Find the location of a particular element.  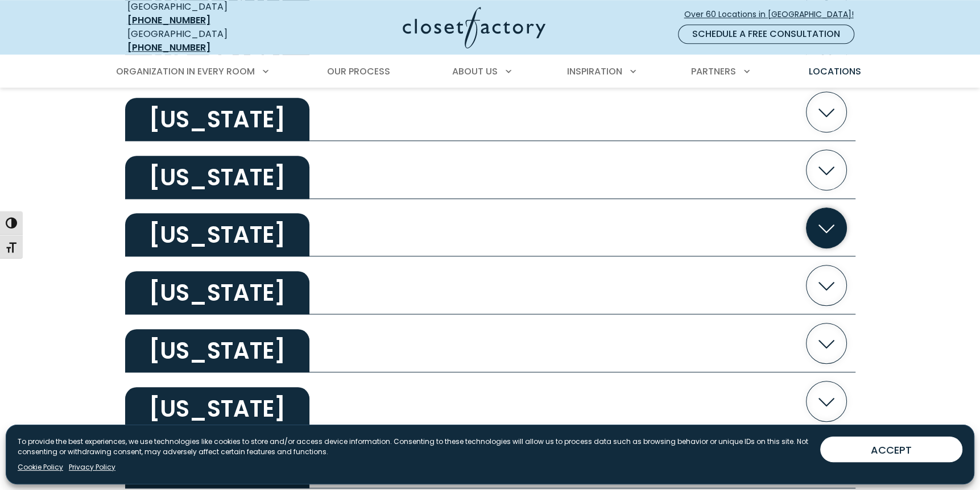

span: About Us is located at coordinates (475, 71).